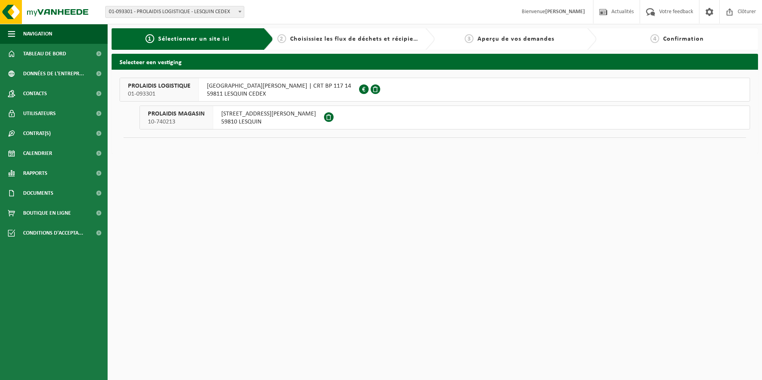 This screenshot has height=380, width=762. Describe the element at coordinates (53, 74) in the screenshot. I see `span: Données de l'entrepr...` at that location.